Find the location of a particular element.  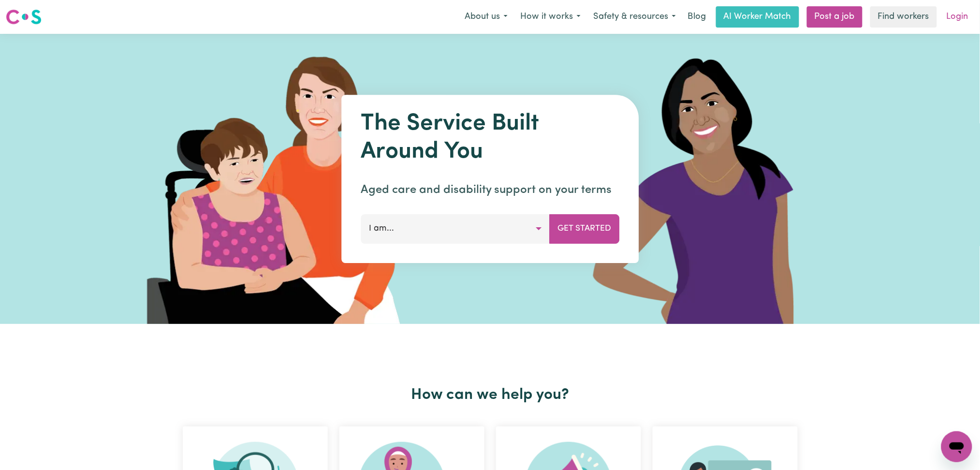

button: Safety & resources is located at coordinates (634, 17).